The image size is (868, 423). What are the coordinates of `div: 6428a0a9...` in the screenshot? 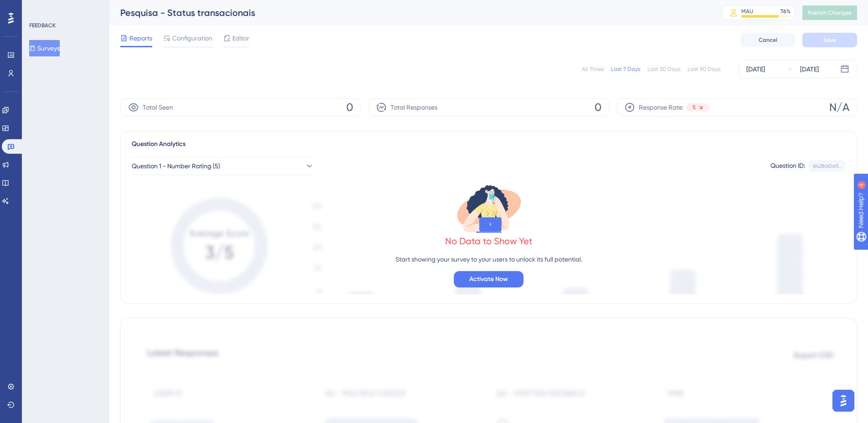 It's located at (827, 166).